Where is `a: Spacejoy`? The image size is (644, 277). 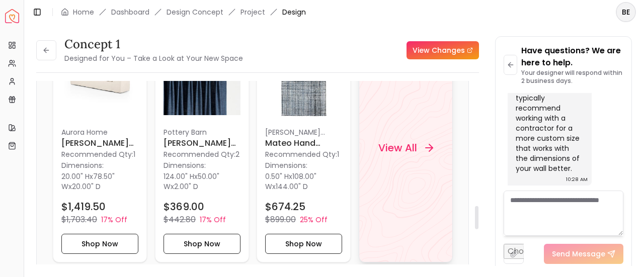
a: Spacejoy is located at coordinates (12, 16).